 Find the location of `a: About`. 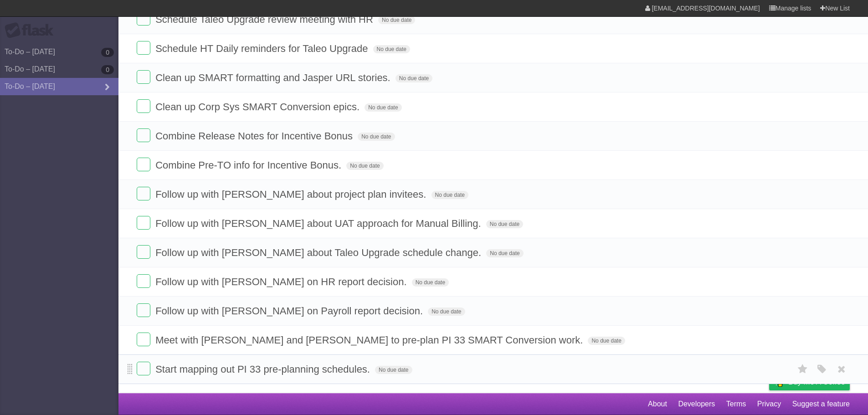

a: About is located at coordinates (658, 404).